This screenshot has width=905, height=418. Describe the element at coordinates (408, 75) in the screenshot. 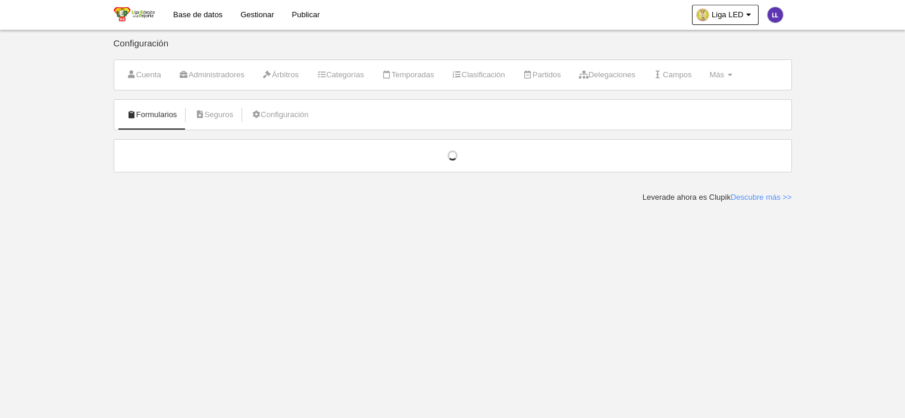

I see `a: Temporadas` at that location.